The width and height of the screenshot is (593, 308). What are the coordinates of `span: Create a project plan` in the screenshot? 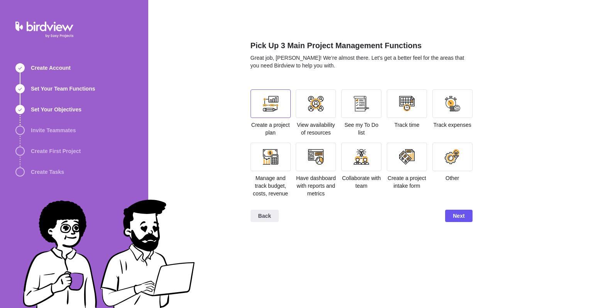 It's located at (271, 129).